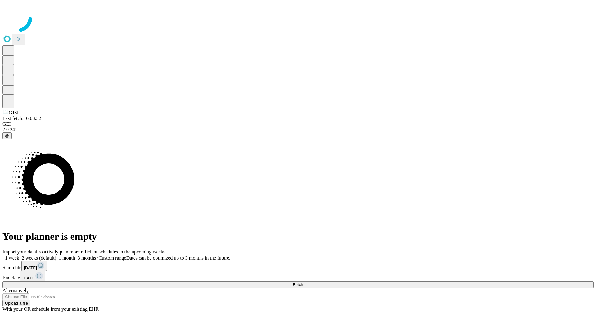 This screenshot has width=596, height=335. What do you see at coordinates (16, 291) in the screenshot?
I see `span: Alternatively` at bounding box center [16, 291].